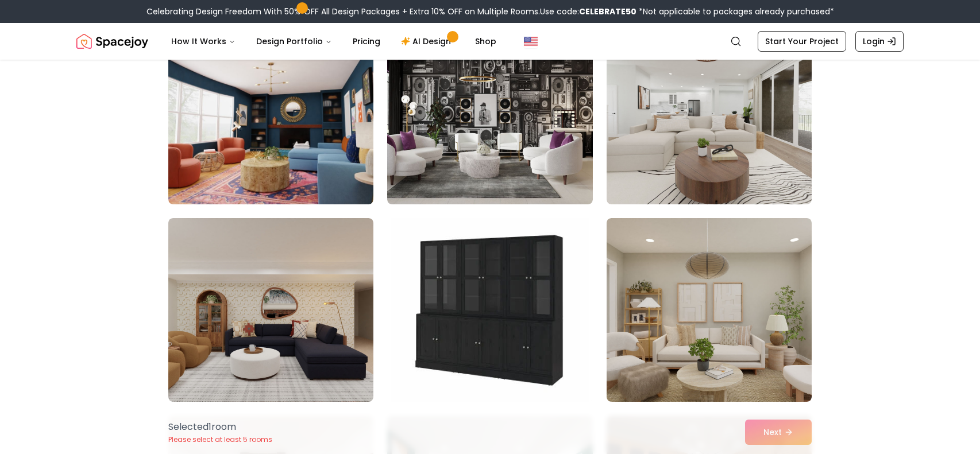 This screenshot has height=454, width=980. Describe the element at coordinates (485, 42) in the screenshot. I see `a: Shop` at that location.